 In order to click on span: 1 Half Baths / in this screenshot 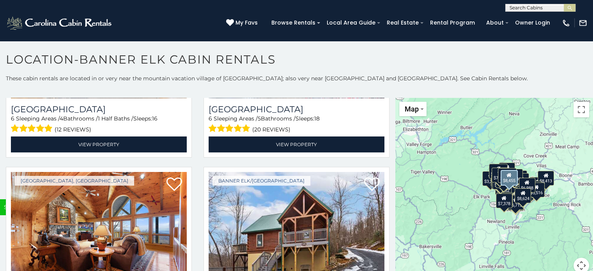, I will do `click(115, 119)`.